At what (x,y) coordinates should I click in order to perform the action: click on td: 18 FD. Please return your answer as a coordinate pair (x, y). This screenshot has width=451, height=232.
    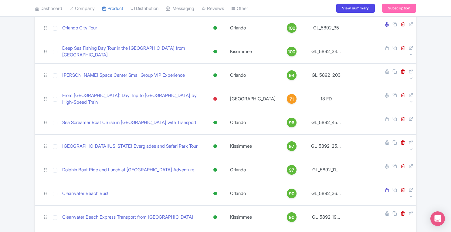
    Looking at the image, I should click on (326, 99).